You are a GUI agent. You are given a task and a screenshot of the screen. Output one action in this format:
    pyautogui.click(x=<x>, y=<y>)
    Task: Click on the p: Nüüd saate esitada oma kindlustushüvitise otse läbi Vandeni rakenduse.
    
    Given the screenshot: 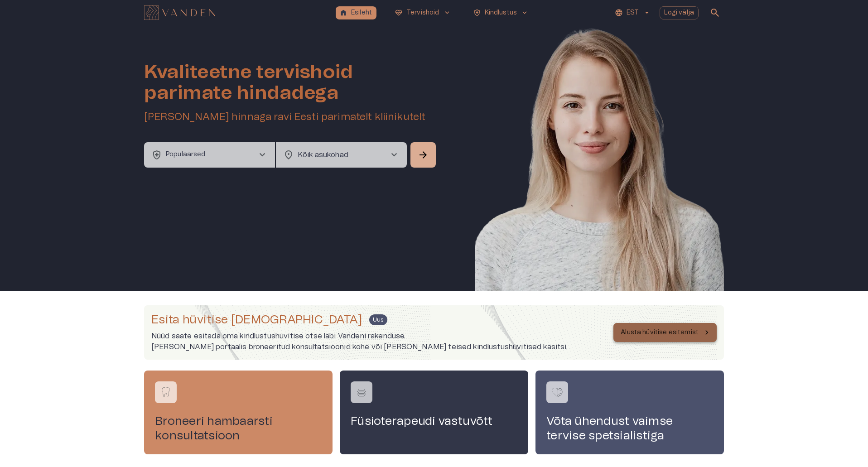 What is the action you would take?
    pyautogui.click(x=360, y=336)
    